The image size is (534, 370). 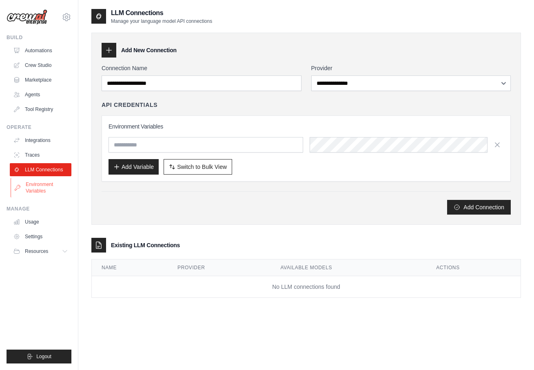 I want to click on td: No LLM connections found, so click(x=306, y=287).